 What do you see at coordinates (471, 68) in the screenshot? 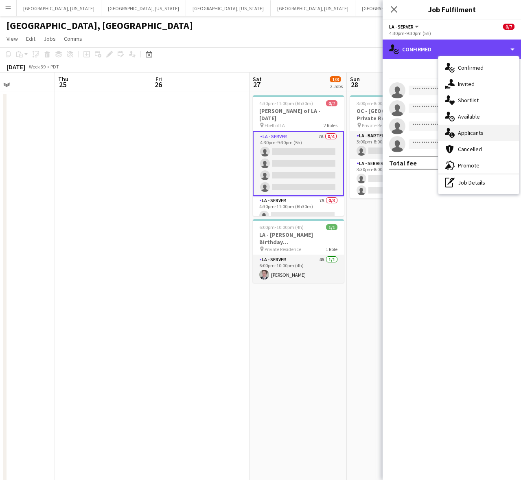
I see `span: Confirmed` at bounding box center [471, 68].